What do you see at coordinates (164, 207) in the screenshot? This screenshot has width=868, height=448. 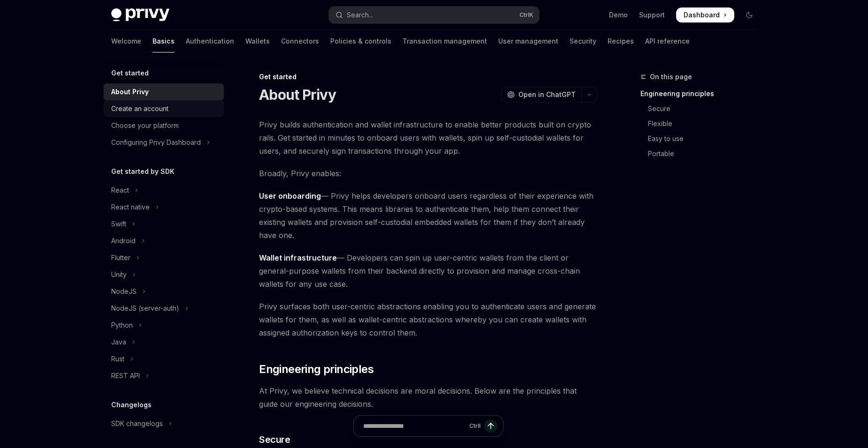 I see `button: Toggle React native section` at bounding box center [164, 207].